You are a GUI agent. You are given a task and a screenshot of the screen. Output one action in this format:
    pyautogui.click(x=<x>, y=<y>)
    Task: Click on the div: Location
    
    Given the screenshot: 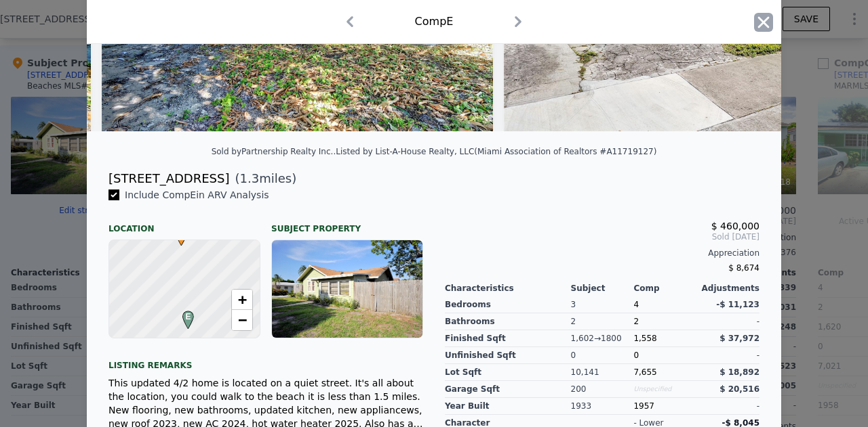 What is the action you would take?
    pyautogui.click(x=184, y=223)
    